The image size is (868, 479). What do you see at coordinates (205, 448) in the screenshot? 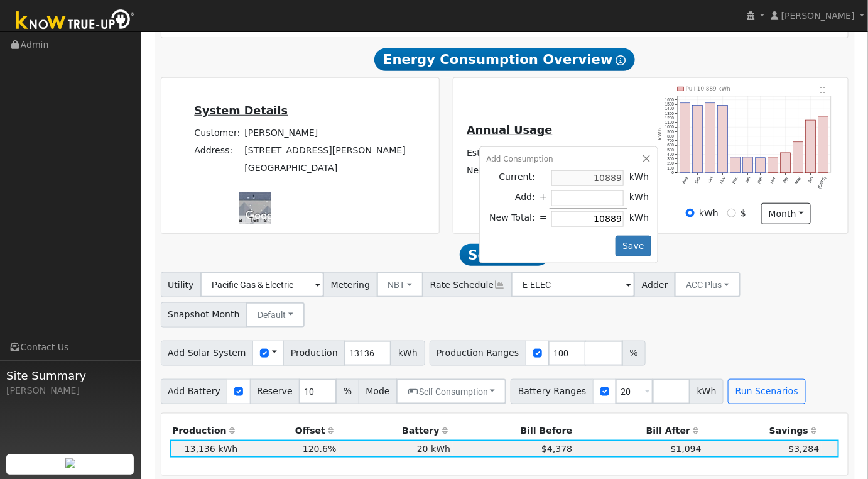
I see `td: 13,136 kWh` at bounding box center [205, 448].